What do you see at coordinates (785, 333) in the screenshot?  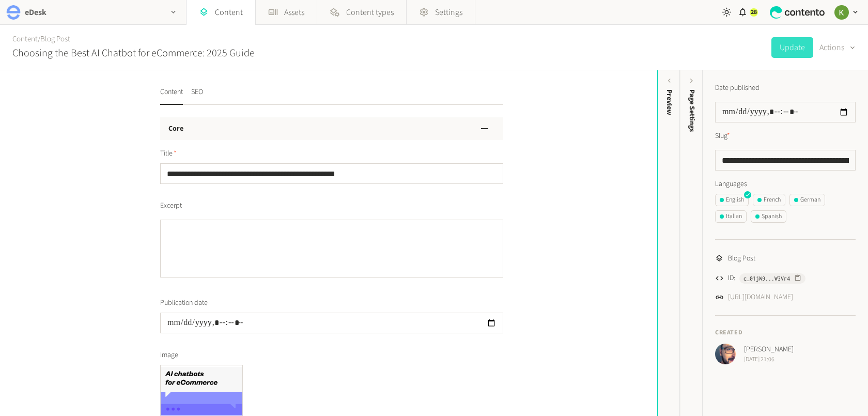 I see `h4: Created` at bounding box center [785, 333].